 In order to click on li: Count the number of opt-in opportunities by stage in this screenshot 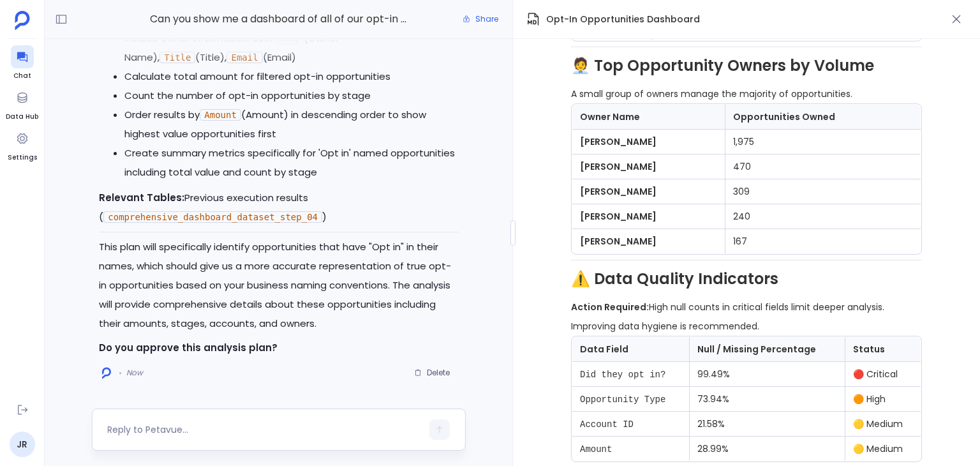, I will do `click(291, 96)`.